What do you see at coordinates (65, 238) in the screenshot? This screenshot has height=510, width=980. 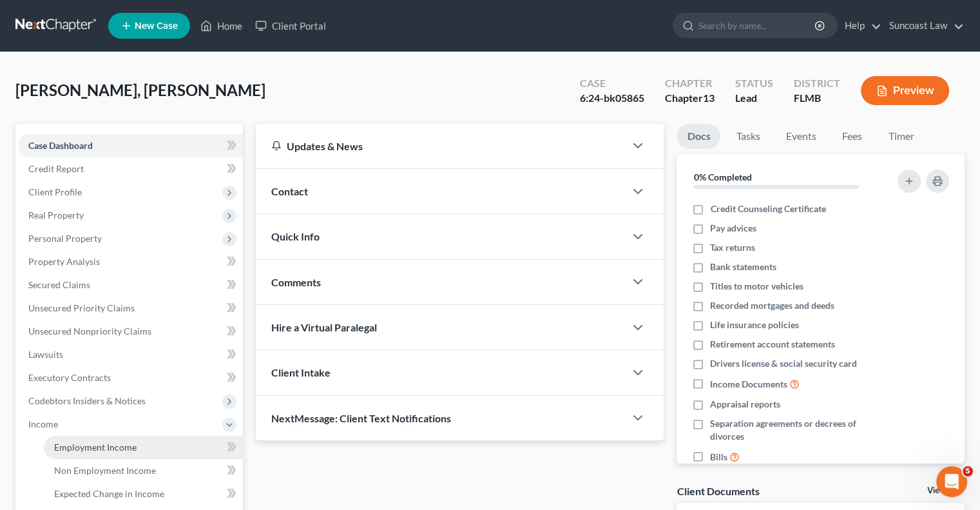 I see `span: Personal Property` at bounding box center [65, 238].